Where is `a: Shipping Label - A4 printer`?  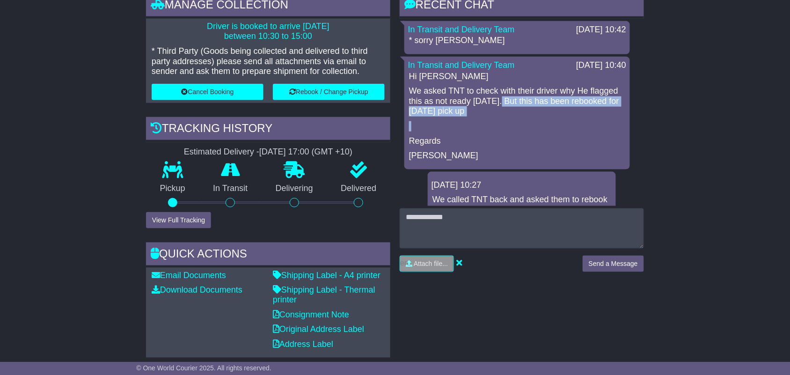
a: Shipping Label - A4 printer is located at coordinates (327, 275).